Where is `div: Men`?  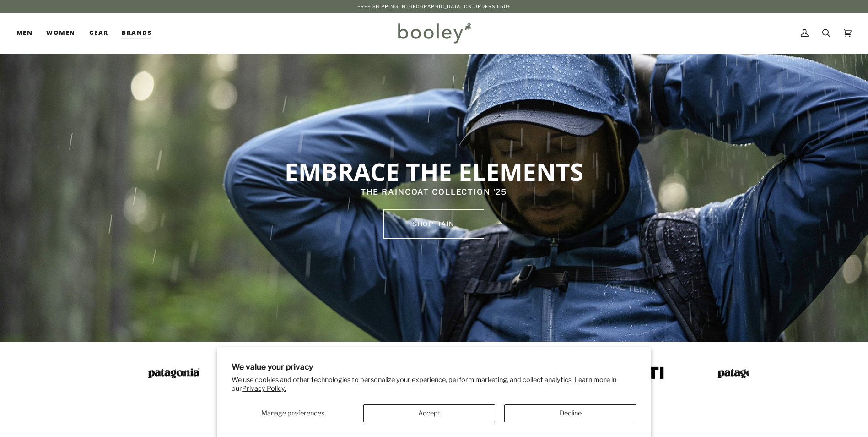
div: Men is located at coordinates (28, 33).